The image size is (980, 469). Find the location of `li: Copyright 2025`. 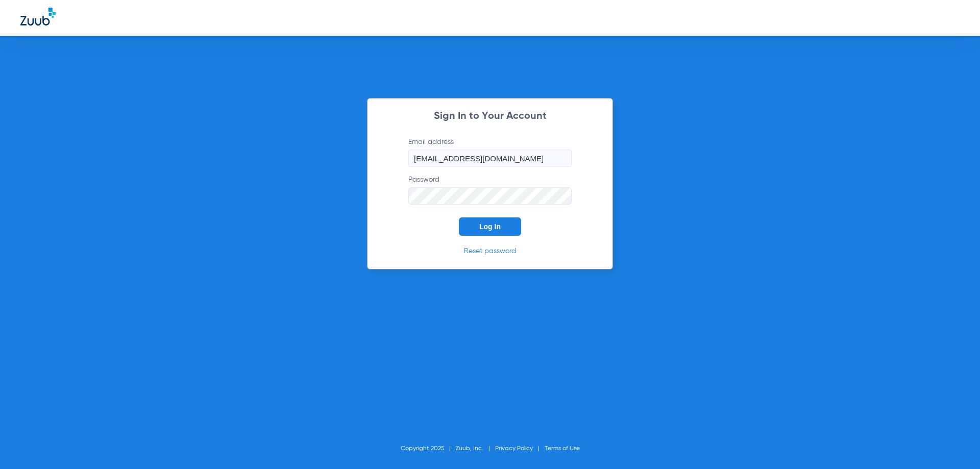

li: Copyright 2025 is located at coordinates (428, 449).